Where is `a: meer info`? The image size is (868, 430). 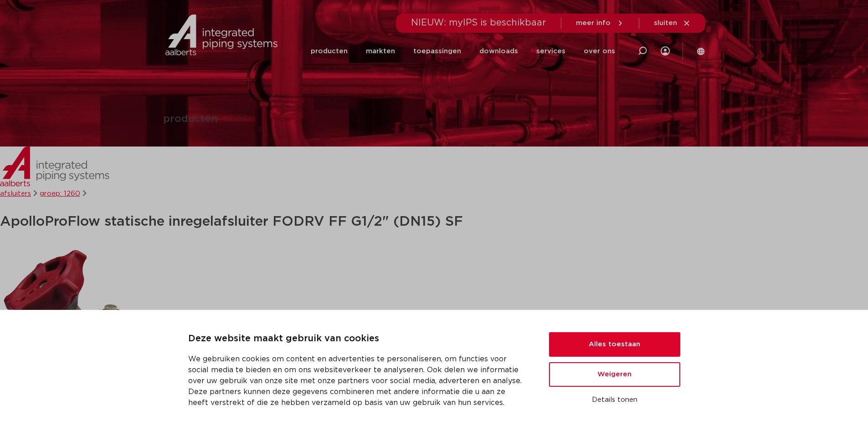
a: meer info is located at coordinates (600, 23).